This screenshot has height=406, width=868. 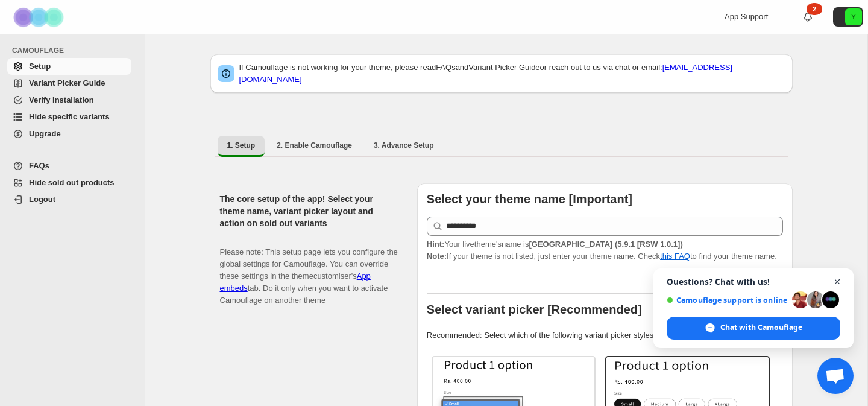 I want to click on span: Close chat, so click(x=838, y=282).